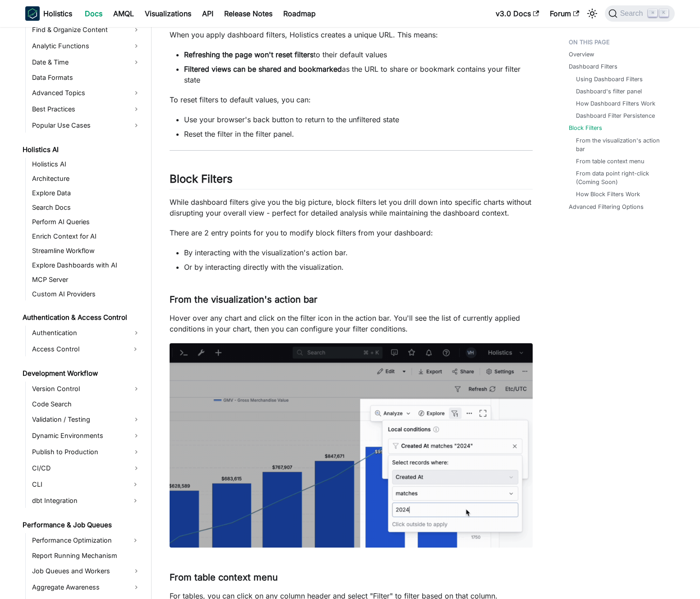 The width and height of the screenshot is (700, 599). What do you see at coordinates (621, 145) in the screenshot?
I see `a: From the visualization's action bar` at bounding box center [621, 145].